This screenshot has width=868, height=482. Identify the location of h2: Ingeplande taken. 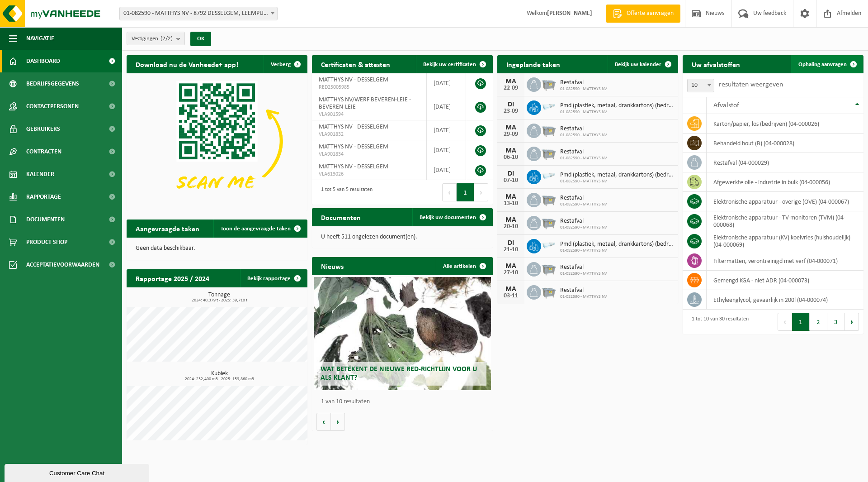
(533, 64).